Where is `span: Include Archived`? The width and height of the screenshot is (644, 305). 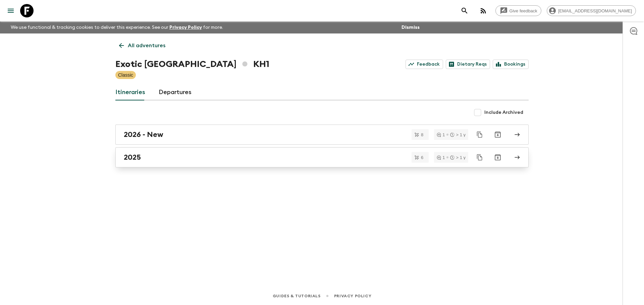
span: Include Archived is located at coordinates (504, 112).